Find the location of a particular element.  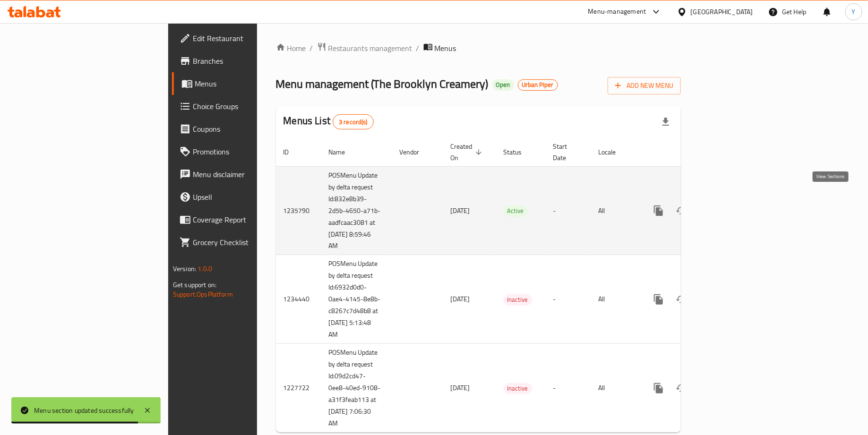

span: Upsell is located at coordinates (249, 197).